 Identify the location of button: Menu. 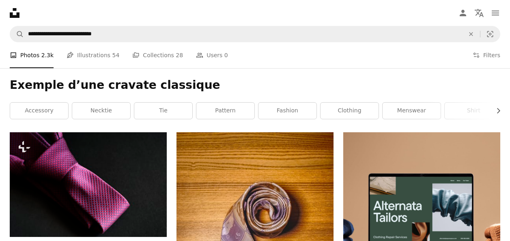
(495, 13).